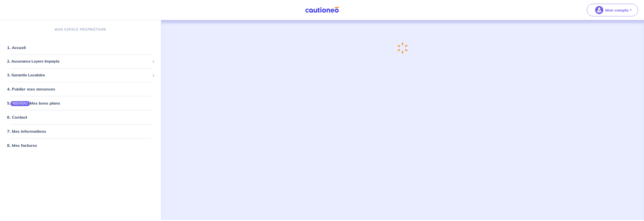 The width and height of the screenshot is (644, 221). I want to click on a: 8. Mes factures, so click(22, 145).